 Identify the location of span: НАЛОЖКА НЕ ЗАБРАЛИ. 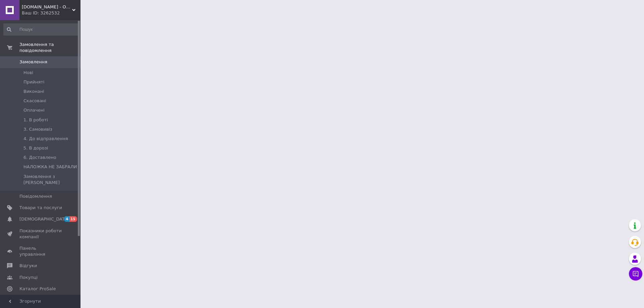
(50, 167).